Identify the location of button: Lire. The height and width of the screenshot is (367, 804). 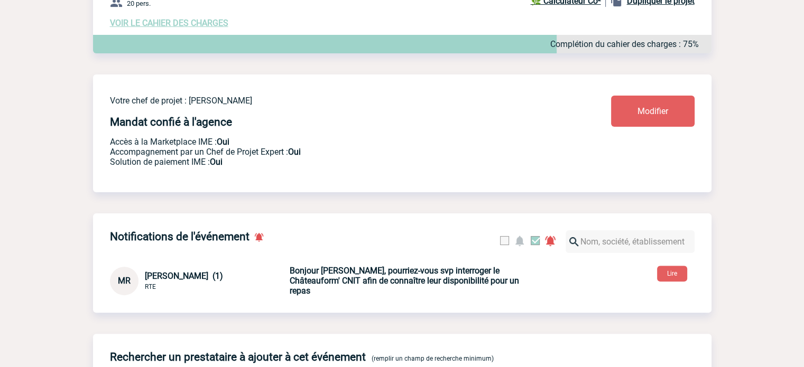
(671, 274).